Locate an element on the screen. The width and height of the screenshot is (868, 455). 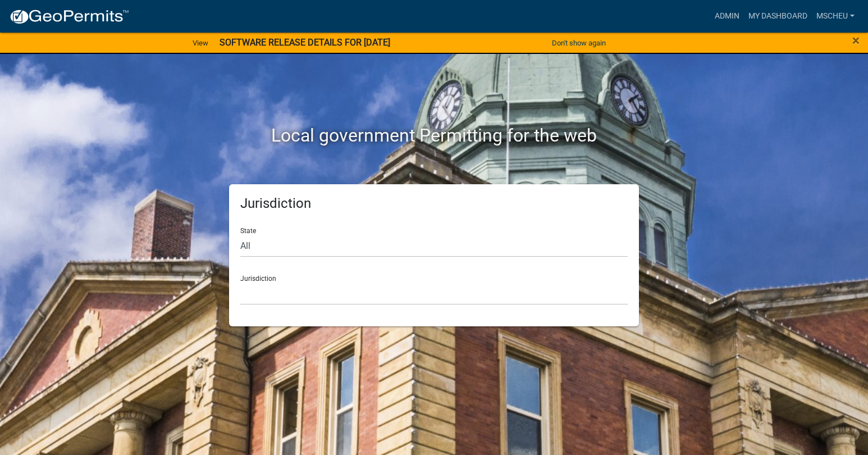
a: View is located at coordinates (200, 43).